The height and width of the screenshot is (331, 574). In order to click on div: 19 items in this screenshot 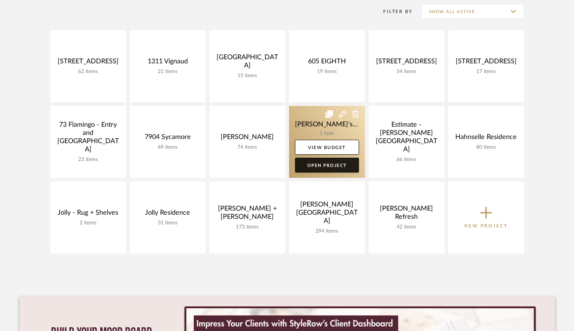, I will do `click(327, 71)`.